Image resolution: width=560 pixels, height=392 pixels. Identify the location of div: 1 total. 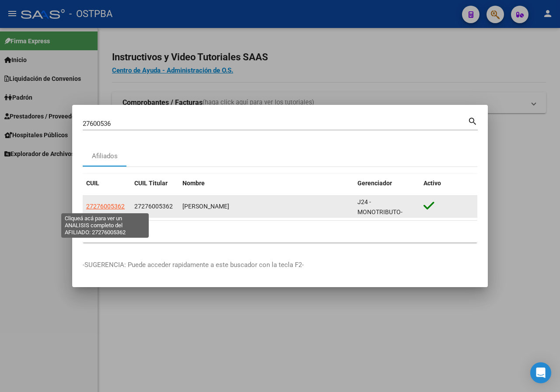
(280, 231).